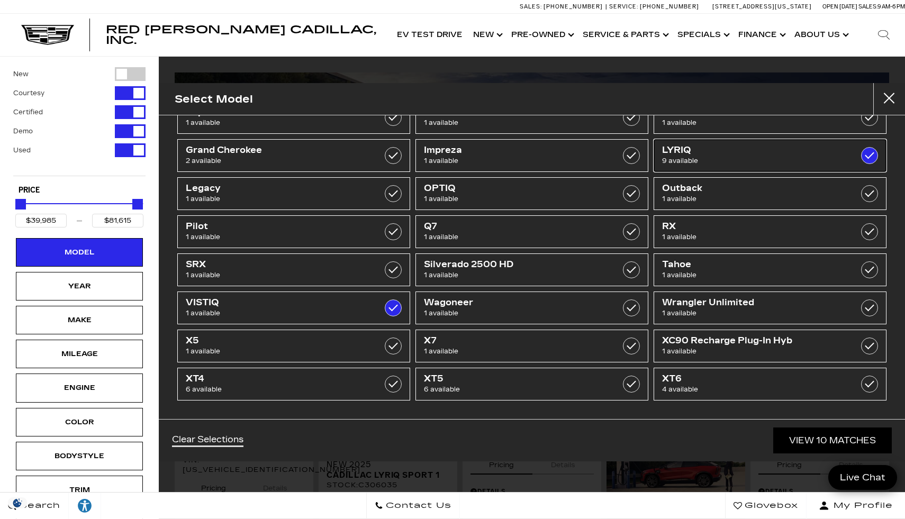  I want to click on a: Glovebox, so click(766, 506).